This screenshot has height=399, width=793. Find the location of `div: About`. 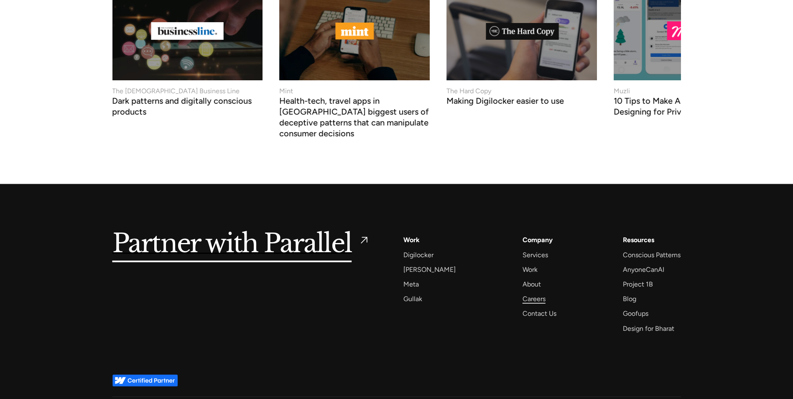

div: About is located at coordinates (532, 284).